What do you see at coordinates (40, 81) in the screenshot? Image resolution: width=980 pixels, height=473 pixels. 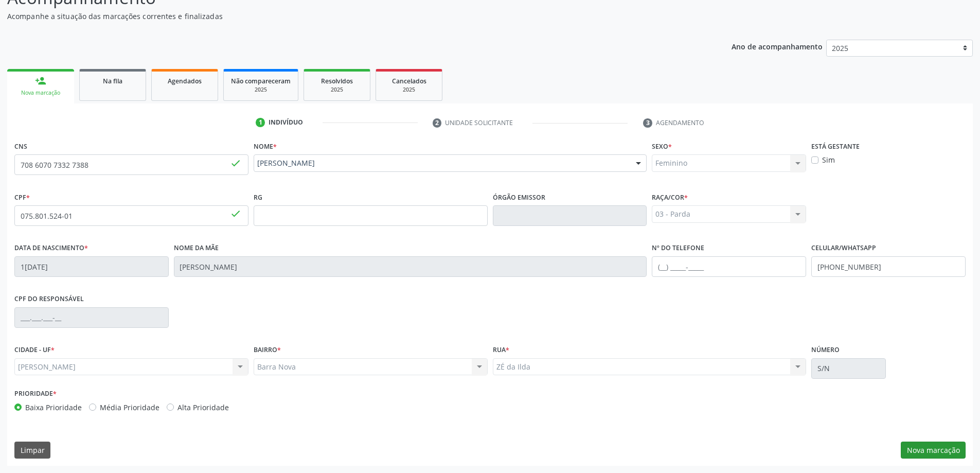 I see `div: person_add` at bounding box center [40, 81].